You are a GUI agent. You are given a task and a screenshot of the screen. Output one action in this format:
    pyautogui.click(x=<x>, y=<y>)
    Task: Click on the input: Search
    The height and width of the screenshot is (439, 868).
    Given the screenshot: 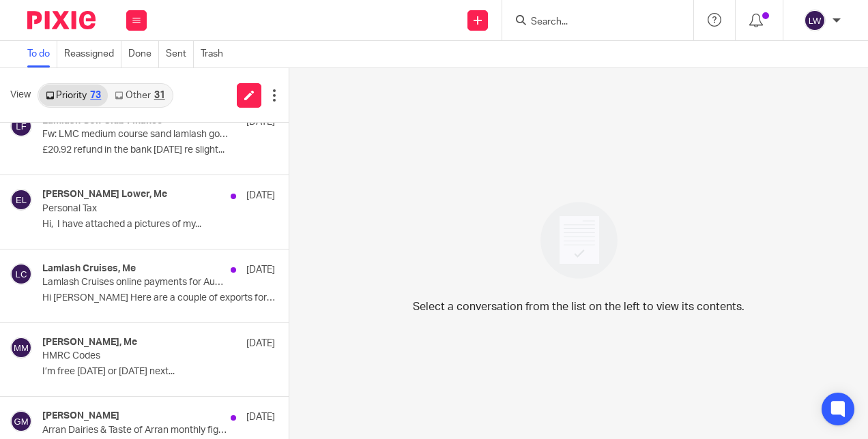 What is the action you would take?
    pyautogui.click(x=591, y=23)
    